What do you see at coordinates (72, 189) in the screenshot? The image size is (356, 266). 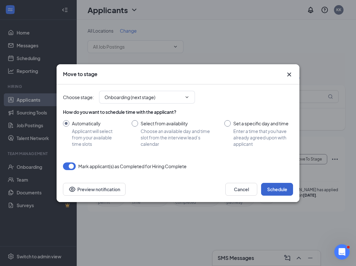 I see `svg: Eye` at bounding box center [72, 189].